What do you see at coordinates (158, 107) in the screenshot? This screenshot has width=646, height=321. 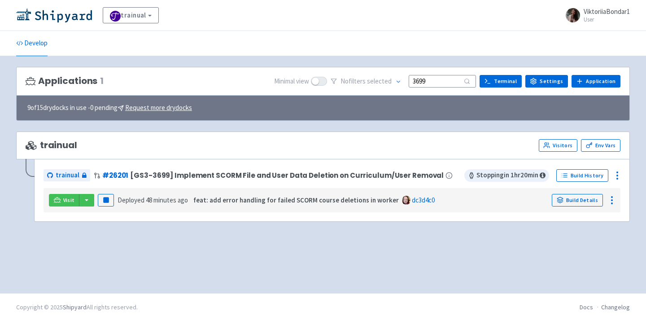 I see `u: Request more drydocks` at bounding box center [158, 107].